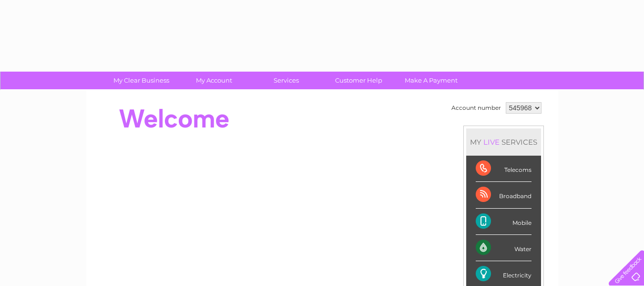  What do you see at coordinates (431, 80) in the screenshot?
I see `a: Make A Payment` at bounding box center [431, 80].